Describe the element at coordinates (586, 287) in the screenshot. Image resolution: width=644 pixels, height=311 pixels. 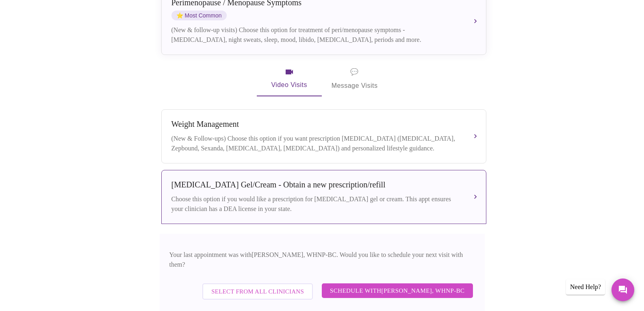
I see `div: Need Help?` at that location.